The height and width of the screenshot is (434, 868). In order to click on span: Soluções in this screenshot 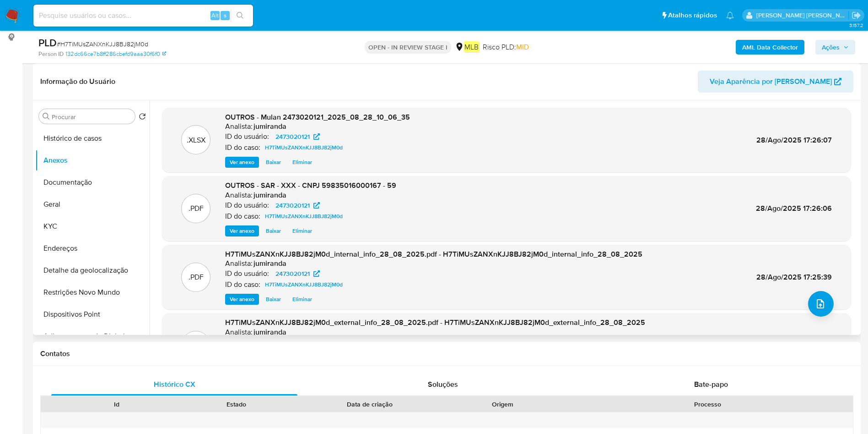, I will do `click(443, 384)`.